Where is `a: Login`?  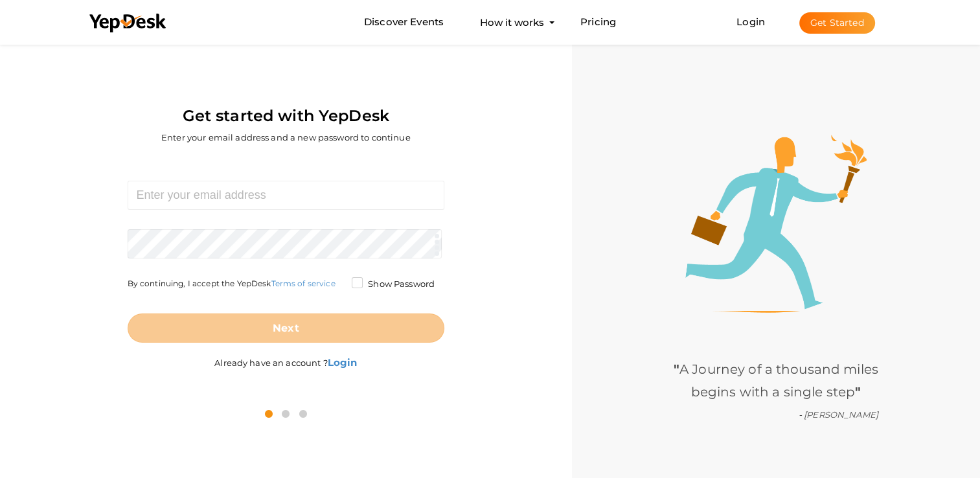 a: Login is located at coordinates (751, 21).